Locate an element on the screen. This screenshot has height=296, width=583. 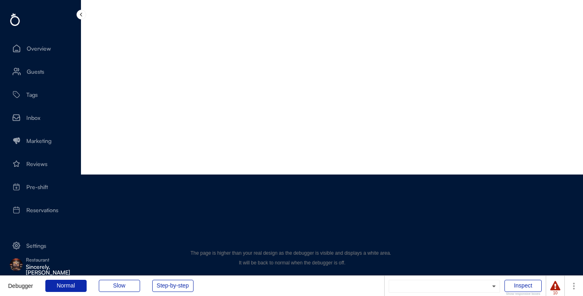
div: Pre-shift is located at coordinates (37, 187).